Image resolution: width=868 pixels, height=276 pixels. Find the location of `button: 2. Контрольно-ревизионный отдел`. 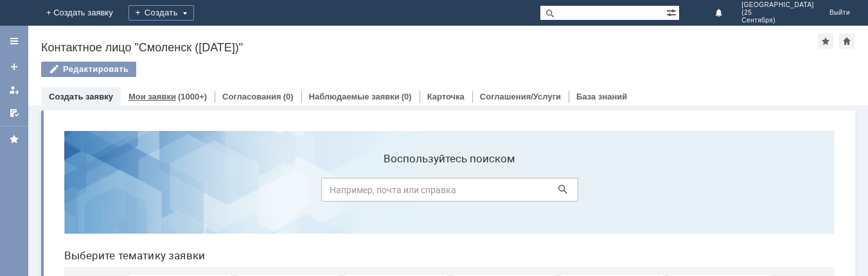

button: 2. Контрольно-ревизионный отдел is located at coordinates (342, 192).